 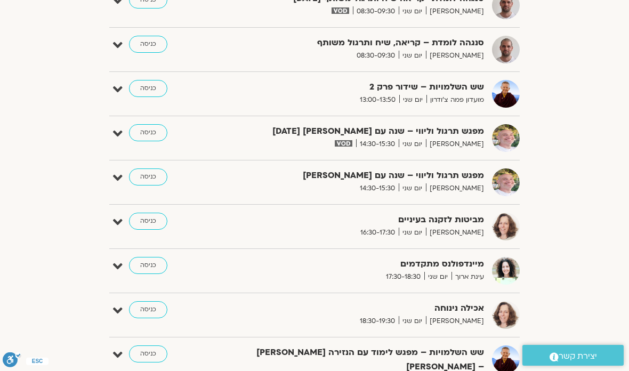 What do you see at coordinates (369, 308) in the screenshot?
I see `strong: אכילה נינוחה` at bounding box center [369, 308].